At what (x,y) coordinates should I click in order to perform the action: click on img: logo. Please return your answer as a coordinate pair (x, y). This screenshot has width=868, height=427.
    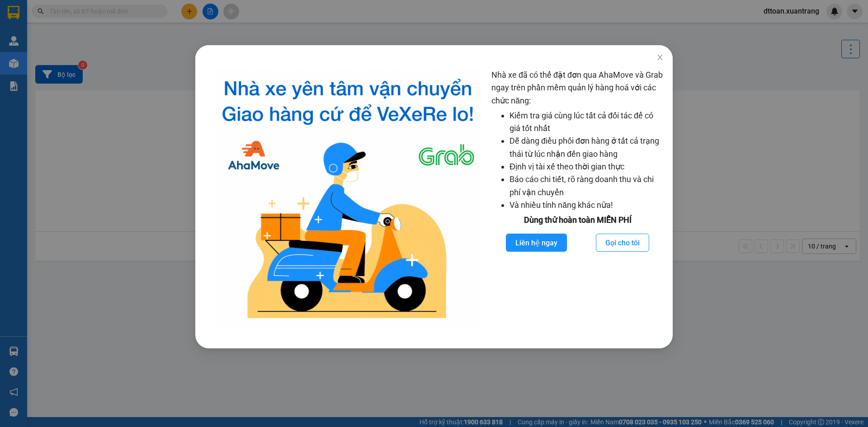
    Looking at the image, I should click on (347, 197).